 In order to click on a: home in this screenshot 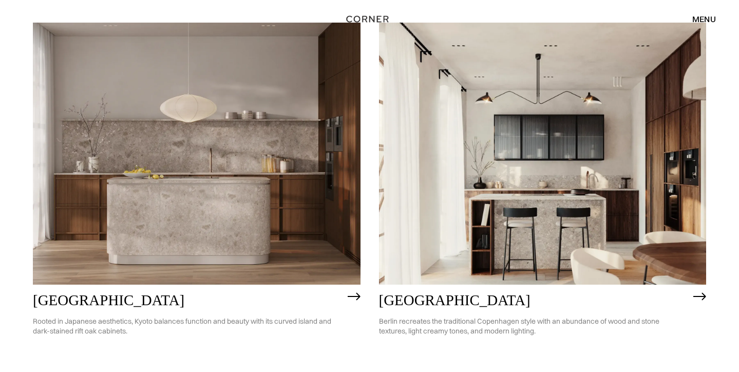, I will do `click(369, 19)`.